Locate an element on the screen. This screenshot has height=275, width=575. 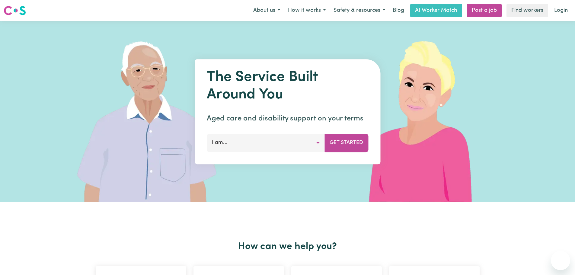
button: About us is located at coordinates (266, 11).